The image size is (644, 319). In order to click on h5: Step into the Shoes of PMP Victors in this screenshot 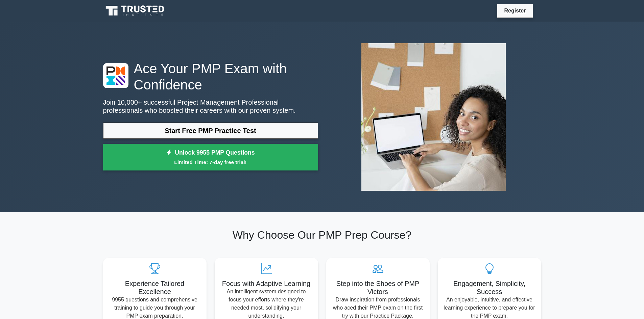, I will do `click(378, 288)`.